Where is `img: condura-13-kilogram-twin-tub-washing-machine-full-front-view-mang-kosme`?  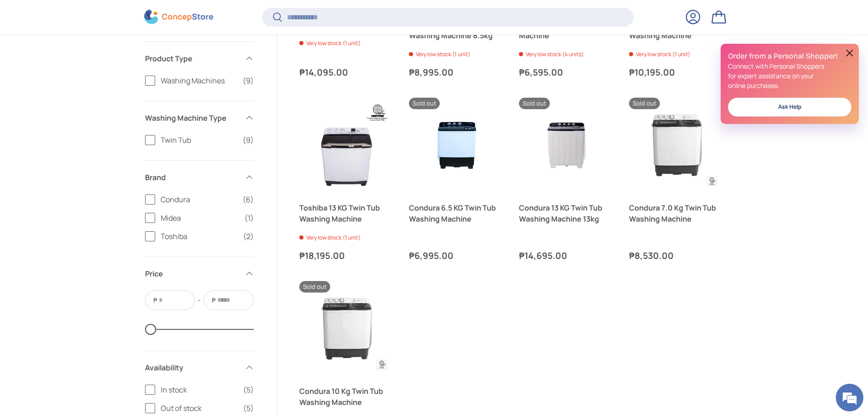
img: condura-13-kilogram-twin-tub-washing-machine-full-front-view-mang-kosme is located at coordinates (566, 145).